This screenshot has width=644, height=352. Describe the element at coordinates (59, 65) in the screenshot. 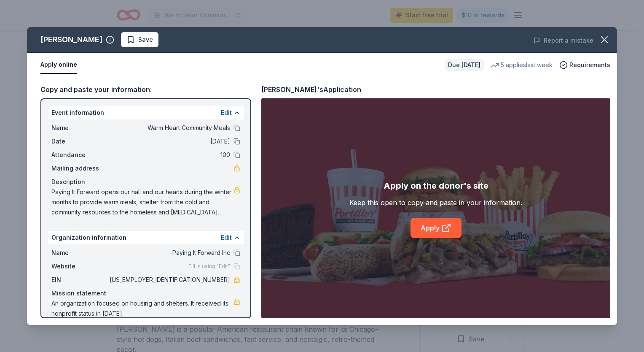

I see `button: Apply online` at that location.